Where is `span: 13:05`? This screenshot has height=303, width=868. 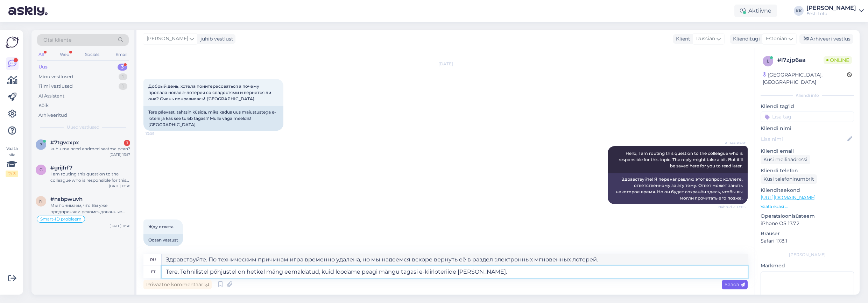 span: 13:05 is located at coordinates (158, 133).